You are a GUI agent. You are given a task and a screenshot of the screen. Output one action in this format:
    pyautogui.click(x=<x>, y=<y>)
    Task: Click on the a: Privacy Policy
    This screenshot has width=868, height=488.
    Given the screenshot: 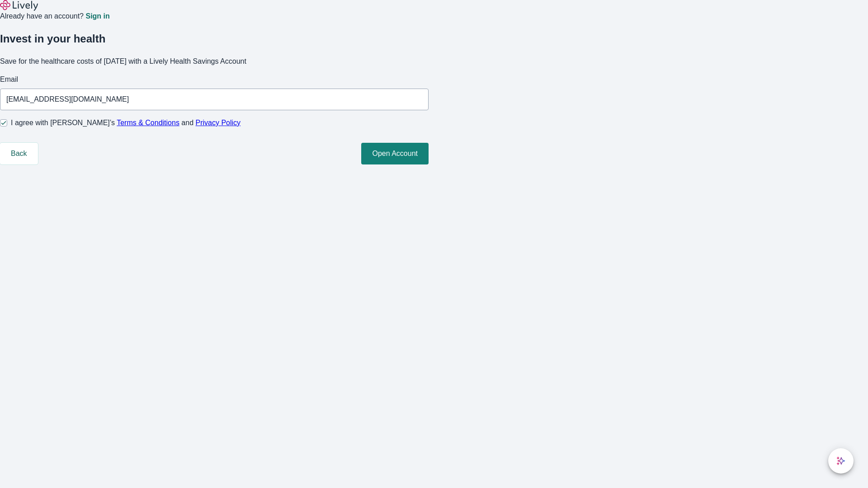 What is the action you would take?
    pyautogui.click(x=219, y=122)
    